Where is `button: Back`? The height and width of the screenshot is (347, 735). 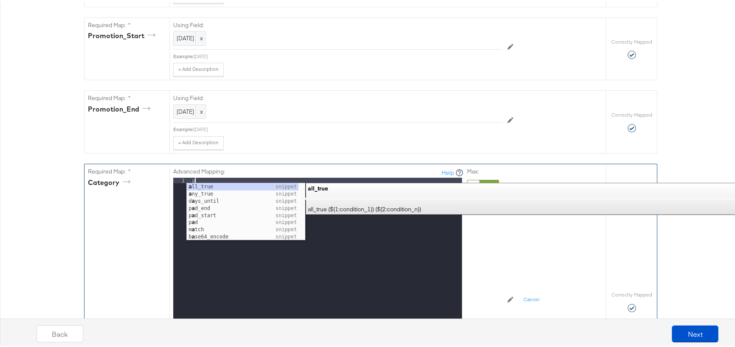
button: Back is located at coordinates (60, 332).